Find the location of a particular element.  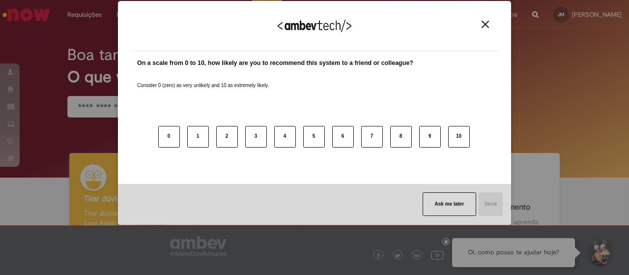

label: On a scale from 0 to 10, how likely are you to recommend this system to a friend or colleague? is located at coordinates (275, 63).